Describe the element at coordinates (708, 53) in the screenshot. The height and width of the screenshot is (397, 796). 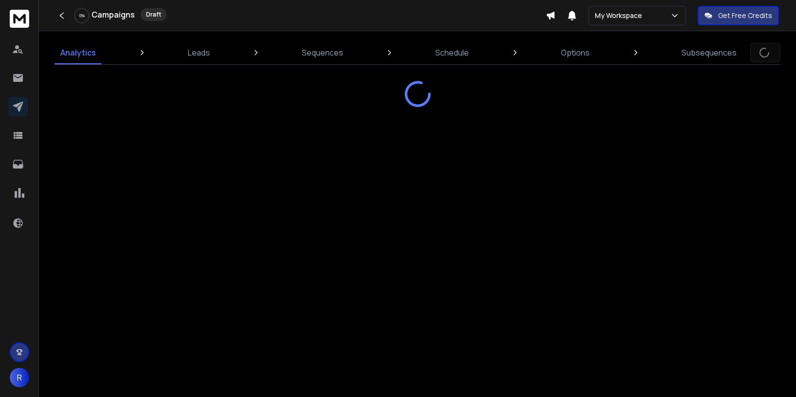
I see `a: Subsequences` at that location.